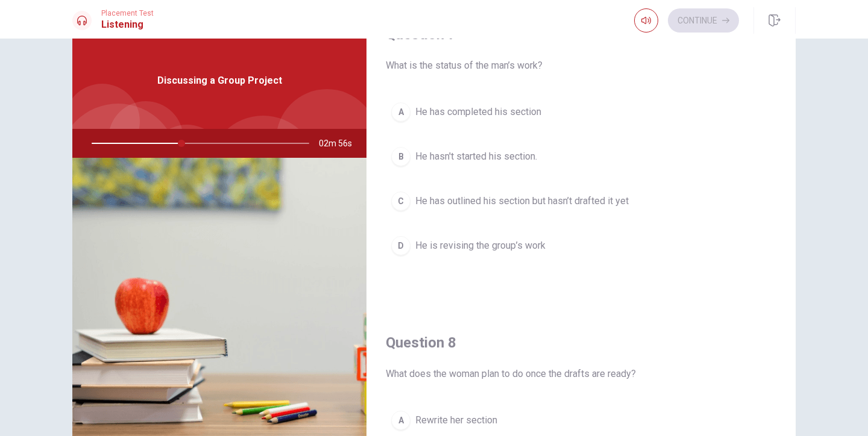 This screenshot has height=436, width=868. I want to click on span: Placement Test, so click(127, 13).